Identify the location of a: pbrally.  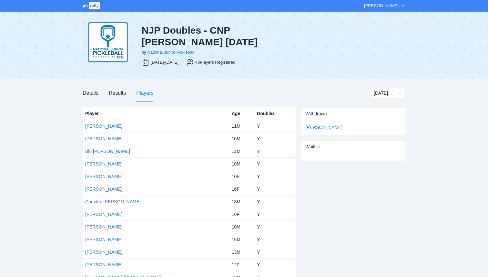
(92, 5).